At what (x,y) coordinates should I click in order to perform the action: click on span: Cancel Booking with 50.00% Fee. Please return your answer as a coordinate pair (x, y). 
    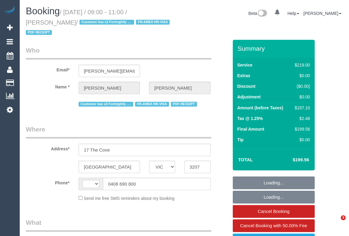
    Looking at the image, I should click on (273, 225).